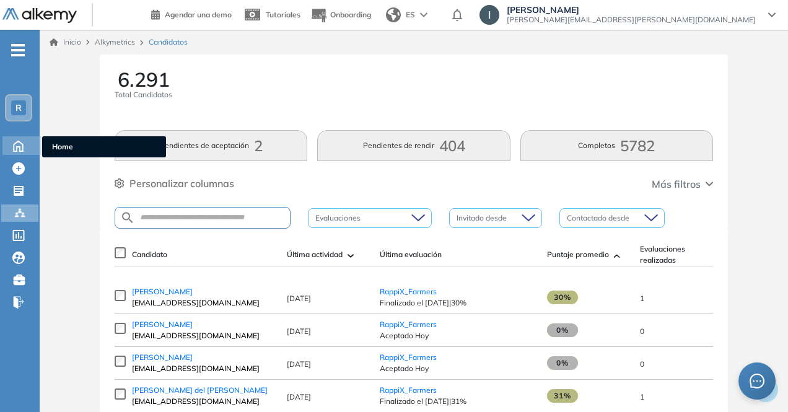 The image size is (788, 412). I want to click on span: Personalizar columnas, so click(182, 183).